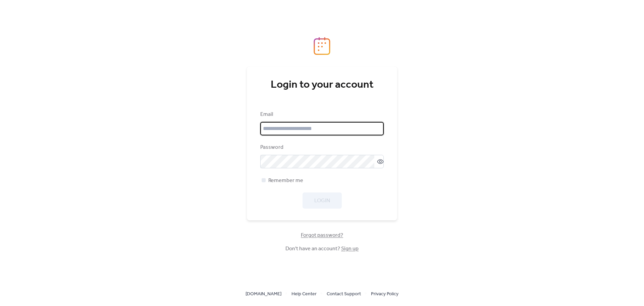 This screenshot has width=644, height=306. Describe the element at coordinates (322, 235) in the screenshot. I see `a: Forgot password?` at that location.